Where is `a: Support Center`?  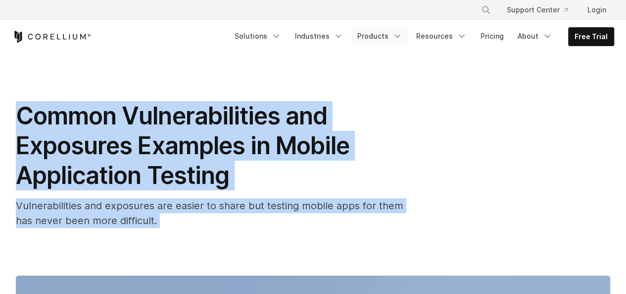 a: Support Center is located at coordinates (537, 10).